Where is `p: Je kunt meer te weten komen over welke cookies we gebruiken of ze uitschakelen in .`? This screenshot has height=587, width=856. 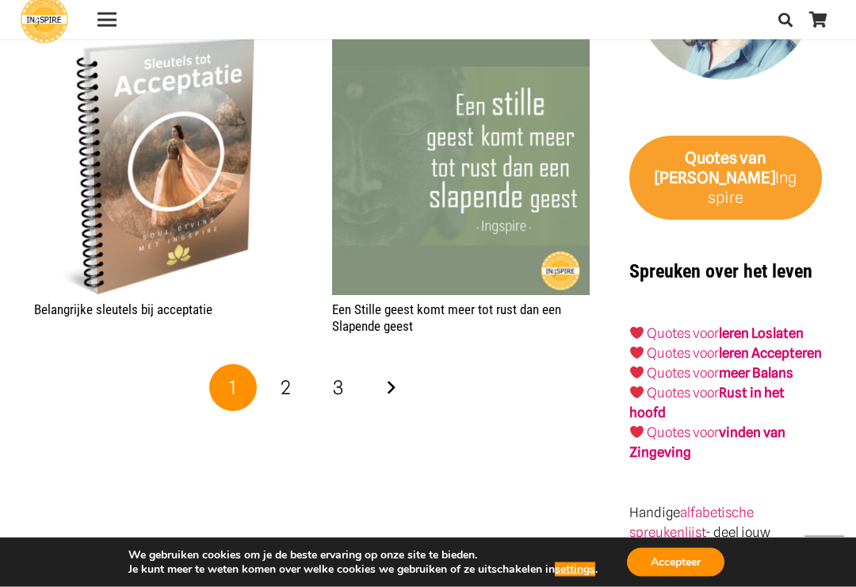
p: Je kunt meer te weten komen over welke cookies we gebruiken of ze uitschakelen in . is located at coordinates (363, 569).